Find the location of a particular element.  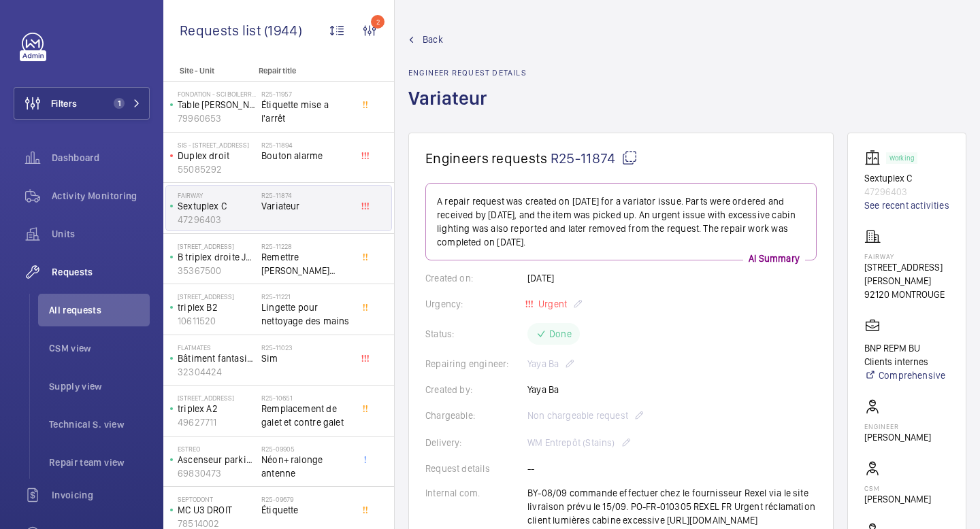

span: Repair team view is located at coordinates (99, 463).